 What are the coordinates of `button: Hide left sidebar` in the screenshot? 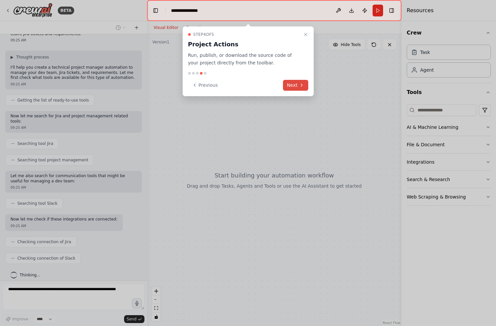 It's located at (156, 11).